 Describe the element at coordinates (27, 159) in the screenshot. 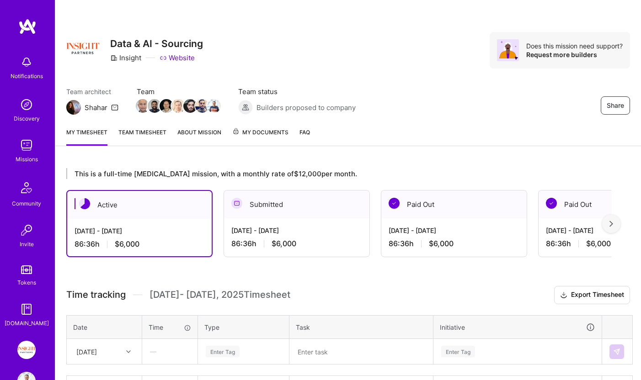

I see `div: Missions` at that location.